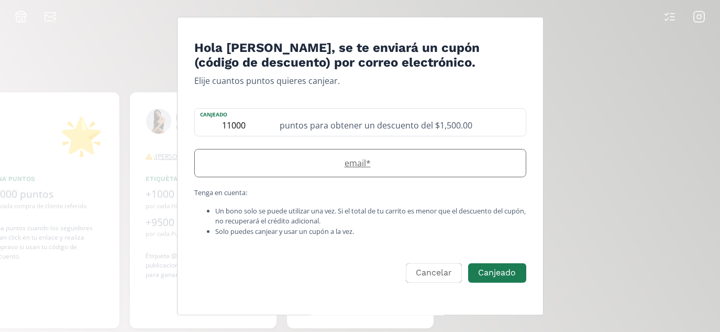  I want to click on div: Edit Program, so click(360, 166).